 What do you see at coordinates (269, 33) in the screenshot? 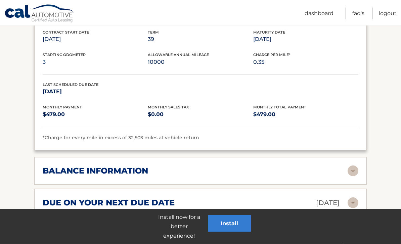
I see `span: Maturity Date` at bounding box center [269, 33].